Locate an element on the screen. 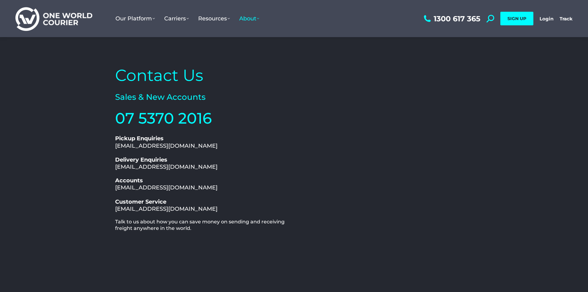  a: Track is located at coordinates (566, 19).